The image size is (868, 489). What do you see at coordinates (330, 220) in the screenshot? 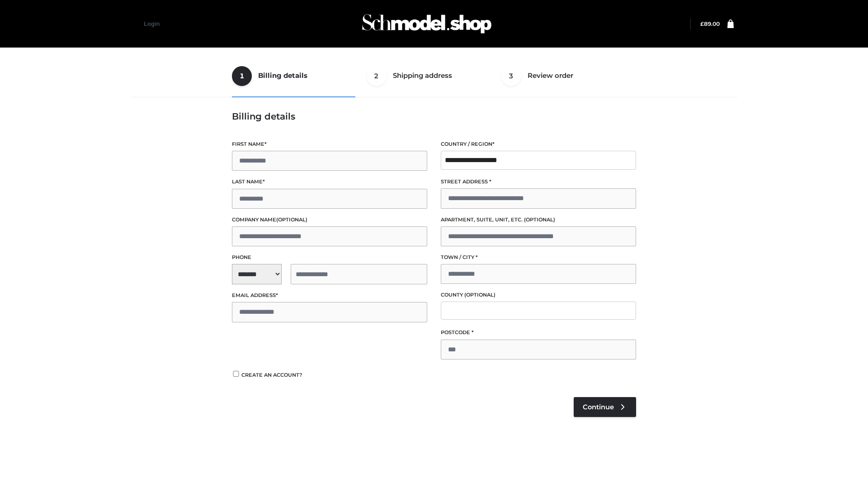
I see `label: Company name` at bounding box center [330, 220].